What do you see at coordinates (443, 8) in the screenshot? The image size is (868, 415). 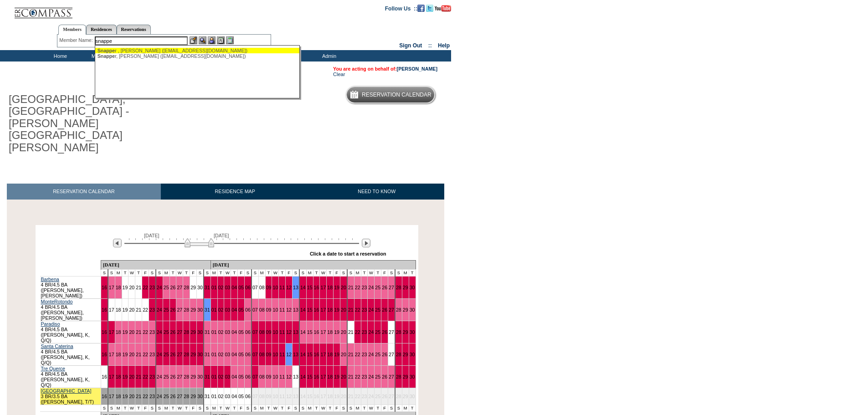 I see `a: Subscribe to our YouTube Channel` at bounding box center [443, 8].